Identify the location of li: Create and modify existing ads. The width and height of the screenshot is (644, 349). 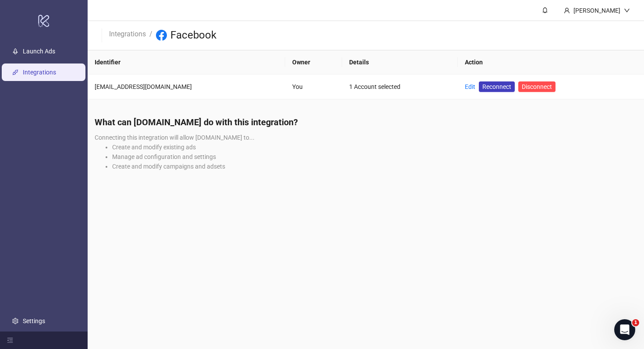
(374, 147).